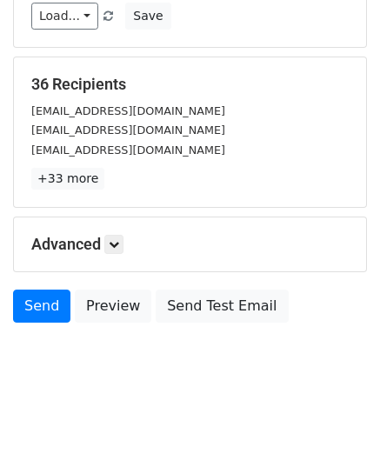 This screenshot has height=467, width=380. Describe the element at coordinates (190, 244) in the screenshot. I see `h5: Advanced` at that location.